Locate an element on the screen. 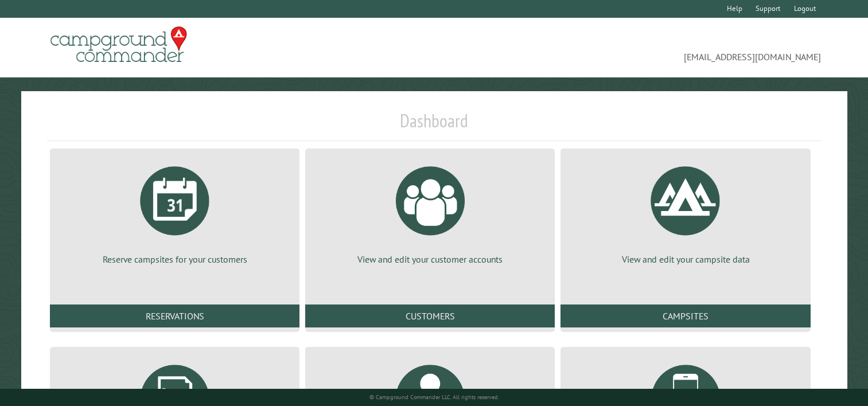 The width and height of the screenshot is (868, 406). a: Customers is located at coordinates (429, 316).